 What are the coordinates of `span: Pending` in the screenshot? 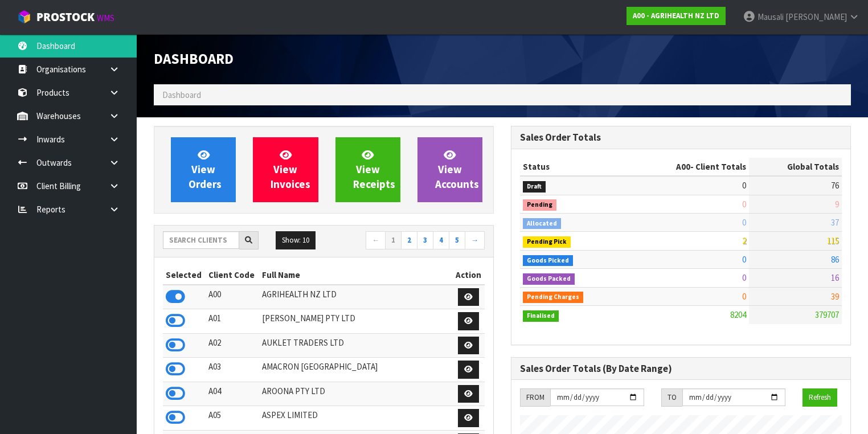 It's located at (539, 205).